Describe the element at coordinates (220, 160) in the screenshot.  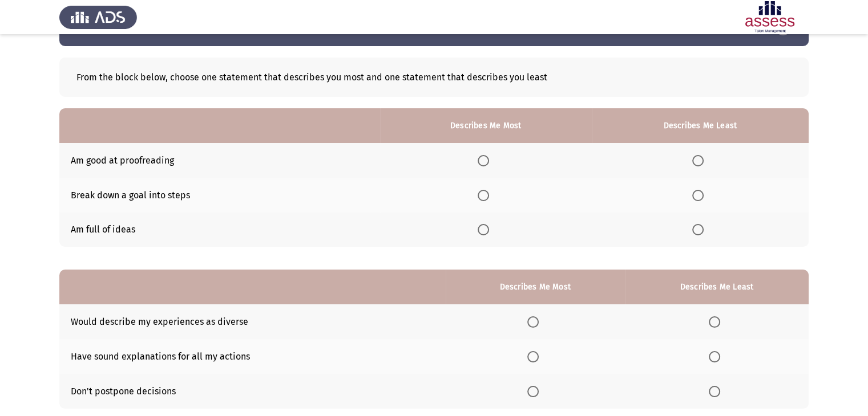
I see `td: Am good at proofreading` at that location.